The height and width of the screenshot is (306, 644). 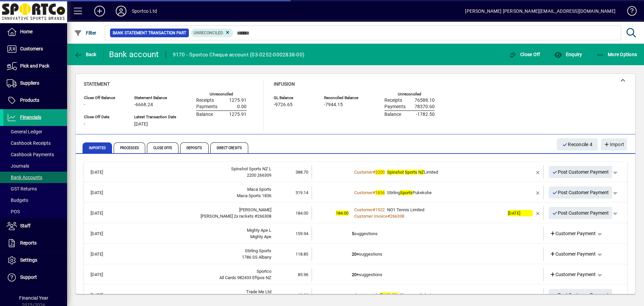 What do you see at coordinates (149, 33) in the screenshot?
I see `span: Bank Statement Transaction Part` at bounding box center [149, 33].